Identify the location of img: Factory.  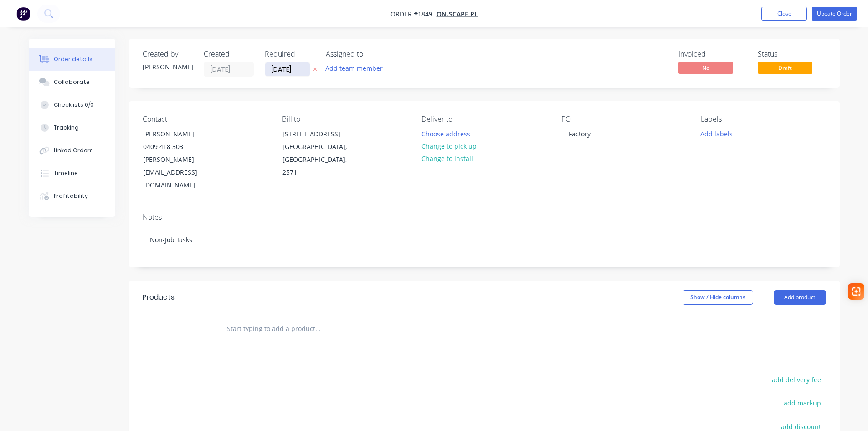
(23, 14).